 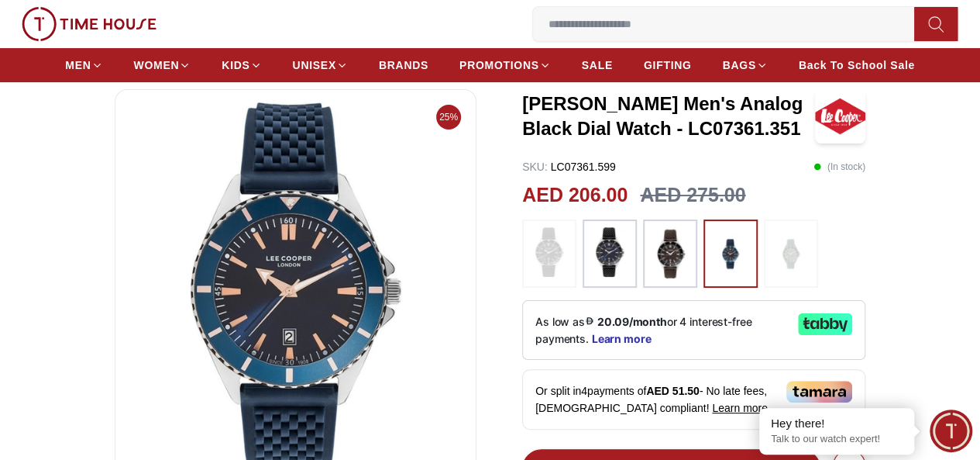 I want to click on span: SKU :, so click(x=535, y=167).